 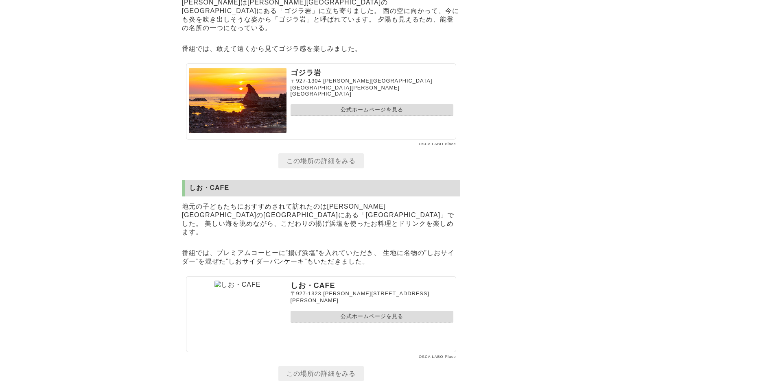 What do you see at coordinates (238, 100) in the screenshot?
I see `img: ゴジラ岩` at bounding box center [238, 100].